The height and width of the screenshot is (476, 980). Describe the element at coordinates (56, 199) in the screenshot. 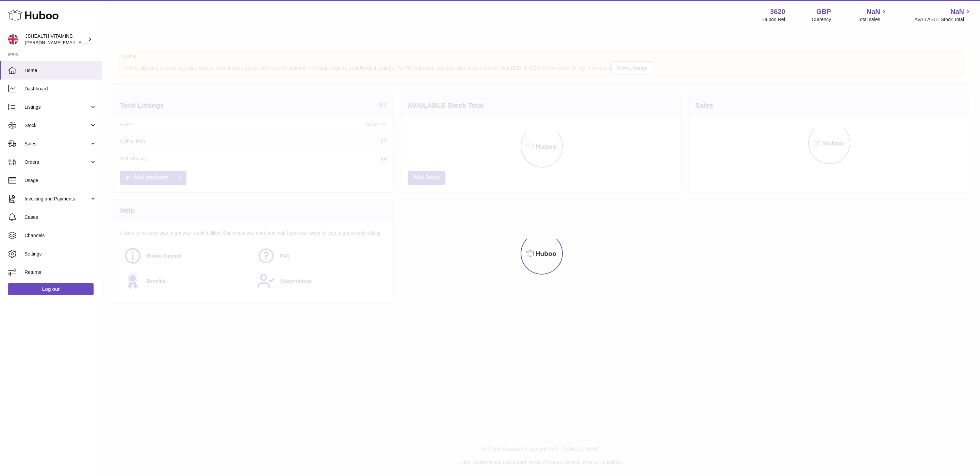

I see `span: Invoicing and Payments` at that location.